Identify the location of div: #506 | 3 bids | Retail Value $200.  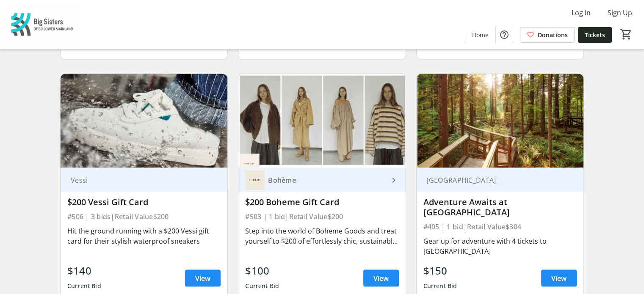
(144, 217).